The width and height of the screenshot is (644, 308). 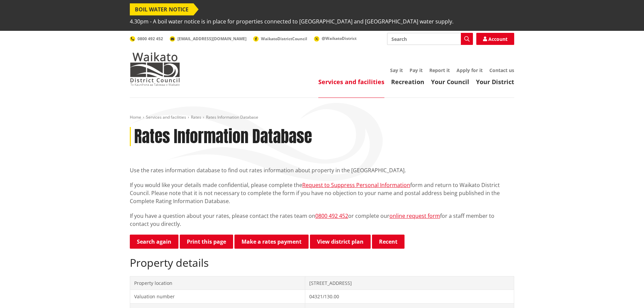 I want to click on button: Recent, so click(x=388, y=241).